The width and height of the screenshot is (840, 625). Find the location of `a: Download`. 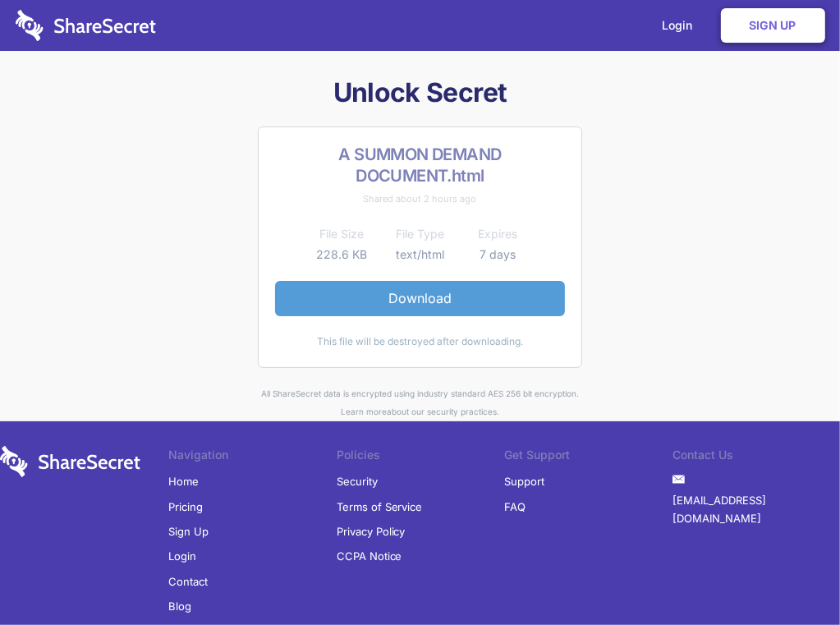

a: Download is located at coordinates (420, 298).